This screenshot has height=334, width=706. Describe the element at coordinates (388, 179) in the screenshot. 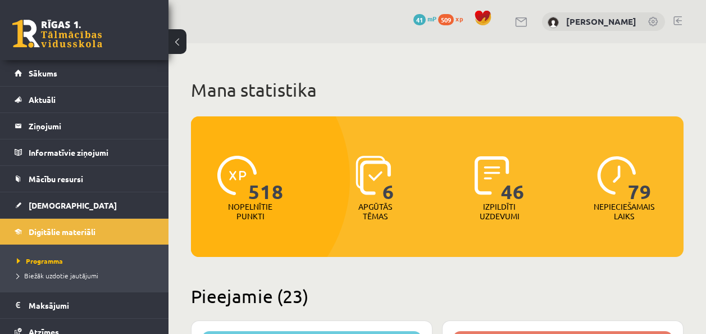

I see `span: 6` at that location.